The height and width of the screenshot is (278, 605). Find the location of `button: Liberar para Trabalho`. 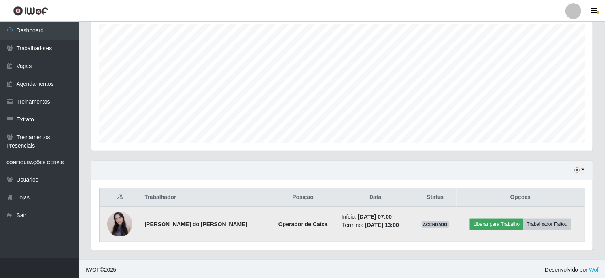

button: Liberar para Trabalho is located at coordinates (496, 224).